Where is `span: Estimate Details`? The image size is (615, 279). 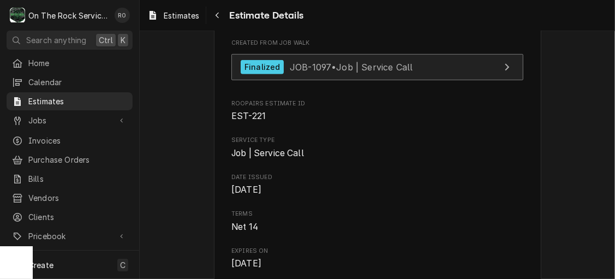 span: Estimate Details is located at coordinates (265, 15).